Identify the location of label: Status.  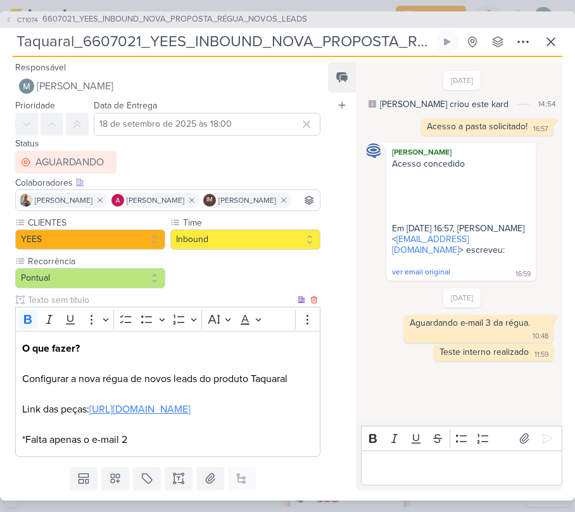
(27, 143).